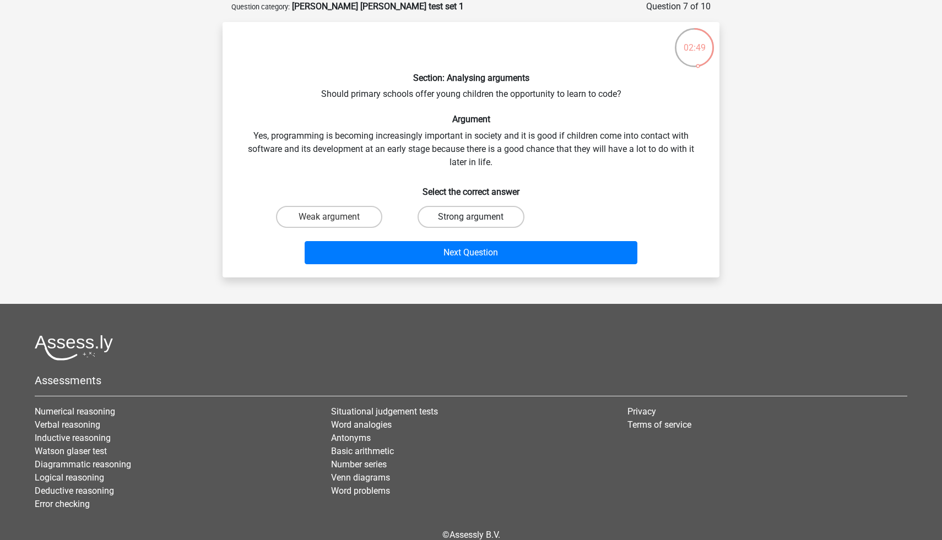 The width and height of the screenshot is (942, 540). Describe the element at coordinates (74, 491) in the screenshot. I see `a: Deductive reasoning` at that location.